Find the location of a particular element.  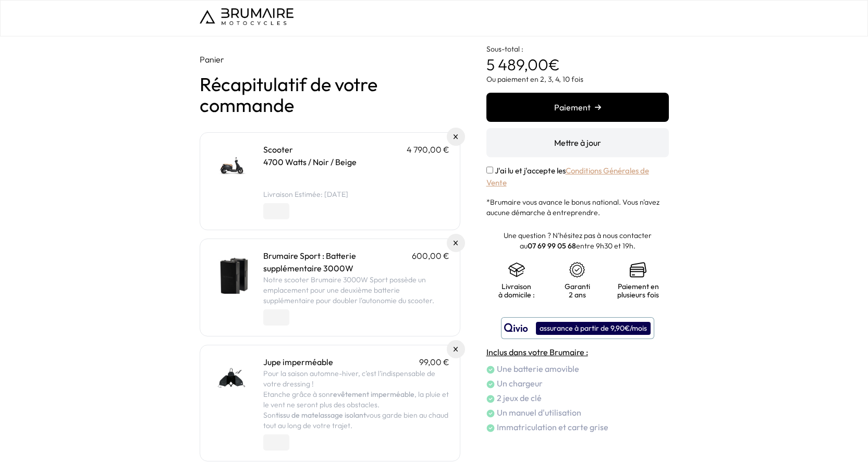

a: Scooter is located at coordinates (278, 150).